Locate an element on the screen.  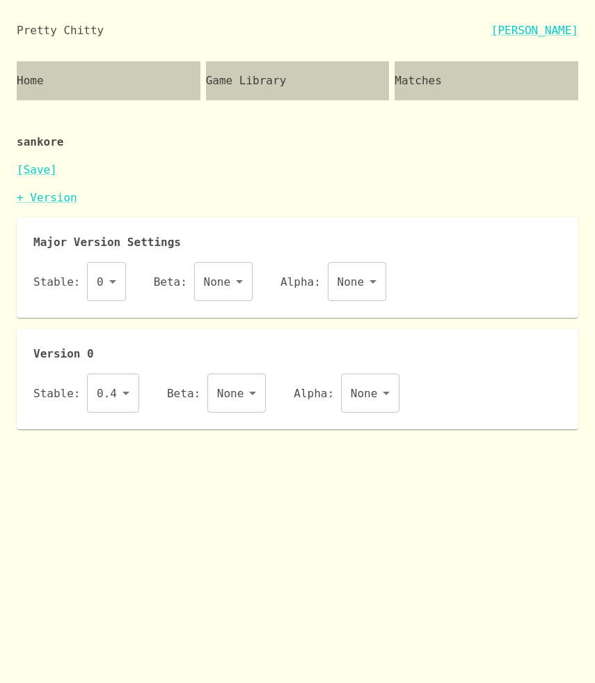
a: + Version is located at coordinates (47, 197).